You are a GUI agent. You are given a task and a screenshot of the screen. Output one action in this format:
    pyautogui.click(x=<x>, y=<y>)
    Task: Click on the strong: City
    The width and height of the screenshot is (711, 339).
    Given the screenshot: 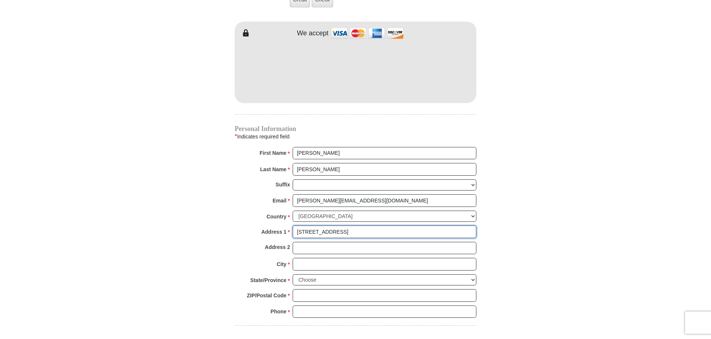 What is the action you would take?
    pyautogui.click(x=281, y=264)
    